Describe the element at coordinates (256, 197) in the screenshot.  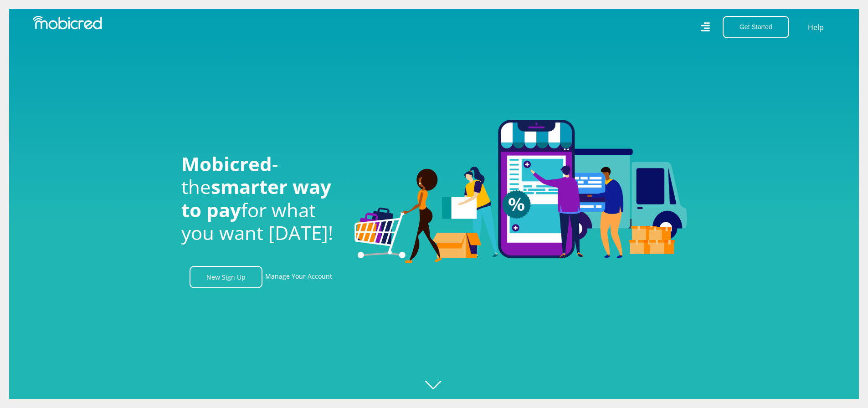
I see `span: smarter way to pay` at that location.